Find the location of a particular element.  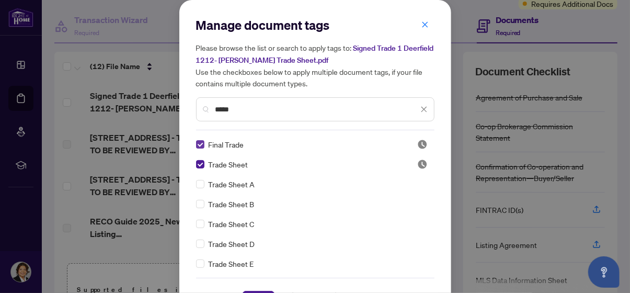

span: Final Trade is located at coordinates (226, 144).